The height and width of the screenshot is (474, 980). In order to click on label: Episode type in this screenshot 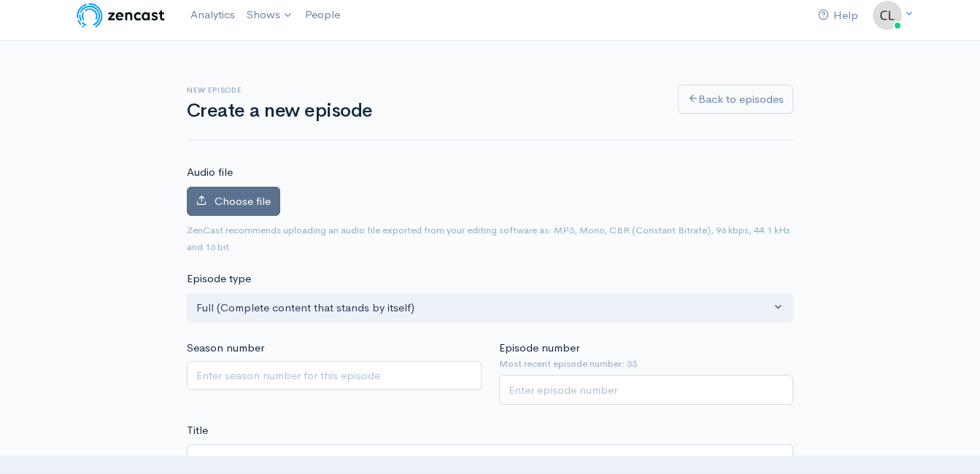, I will do `click(219, 279)`.